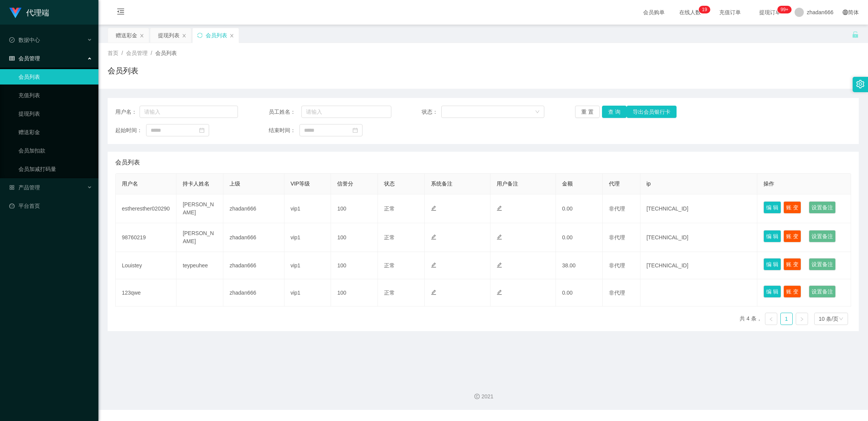 This screenshot has height=421, width=868. What do you see at coordinates (784, 10) in the screenshot?
I see `sup: 1177` at bounding box center [784, 10].